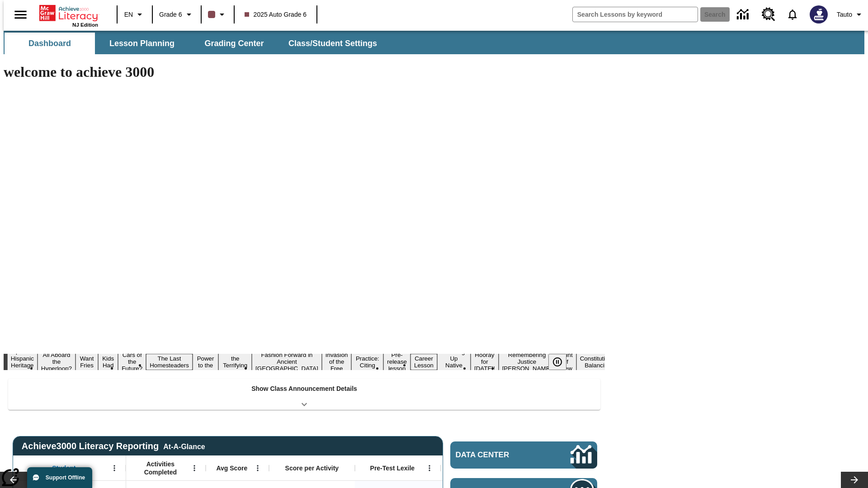  Describe the element at coordinates (87, 362) in the screenshot. I see `button: Slide 3 Do You Want Fries With That?` at that location.